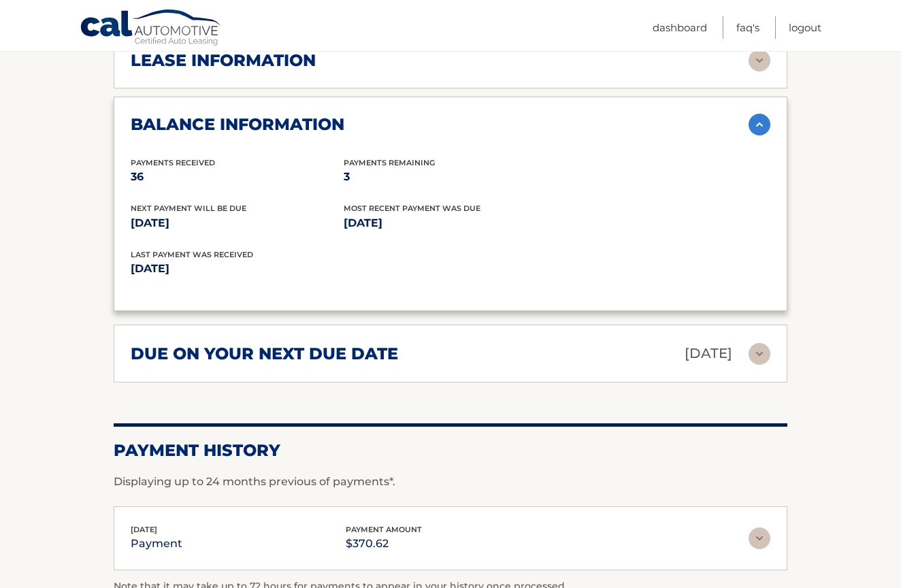  Describe the element at coordinates (748, 28) in the screenshot. I see `a: FAQ's` at that location.